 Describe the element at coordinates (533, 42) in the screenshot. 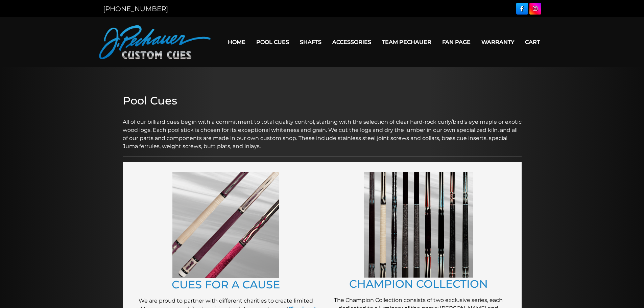

I see `a: Cart` at that location.